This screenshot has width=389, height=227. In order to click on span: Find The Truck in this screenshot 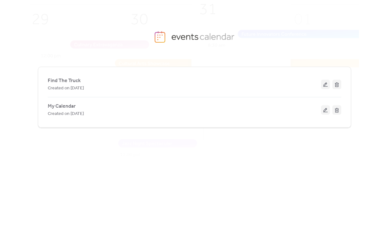, I will do `click(64, 81)`.